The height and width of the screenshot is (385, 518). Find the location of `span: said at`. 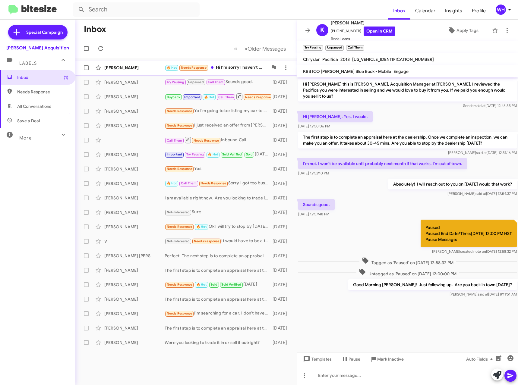

span: said at is located at coordinates (481, 194).